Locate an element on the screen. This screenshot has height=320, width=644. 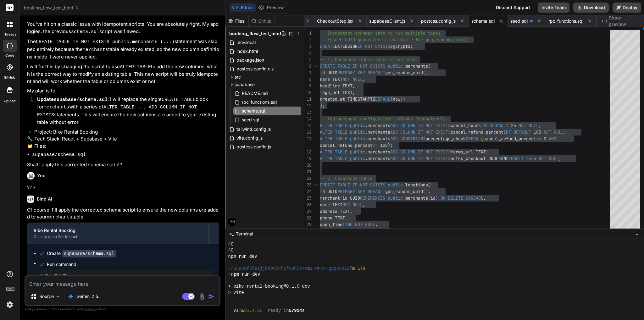
div: 11 is located at coordinates (308, 99).